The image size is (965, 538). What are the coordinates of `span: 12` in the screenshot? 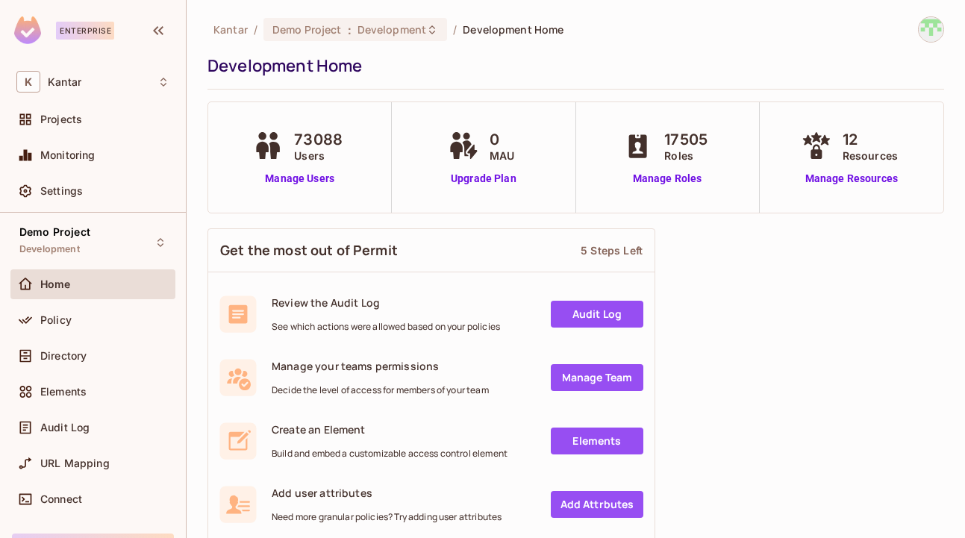 It's located at (870, 140).